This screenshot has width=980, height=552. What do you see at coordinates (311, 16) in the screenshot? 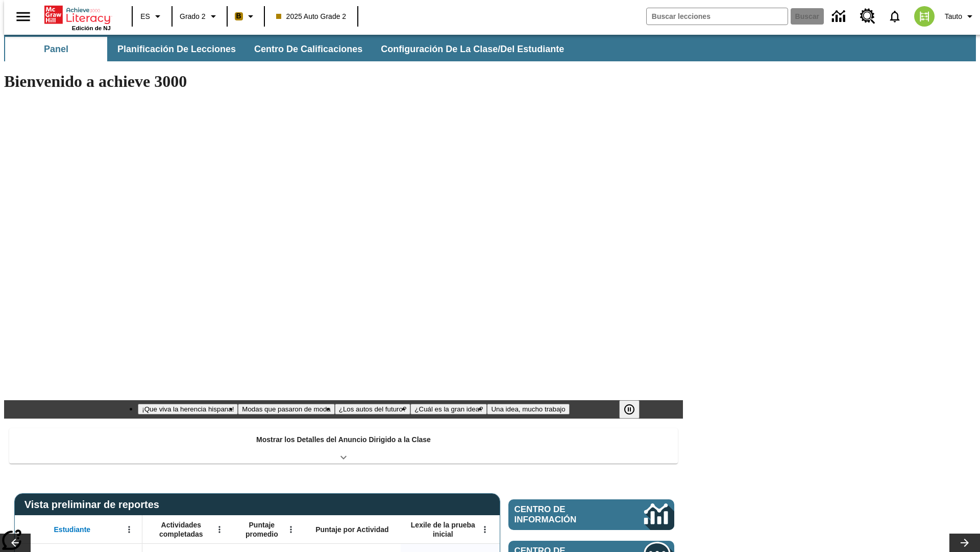
I see `span: 2025 Auto Grade 2` at bounding box center [311, 16].